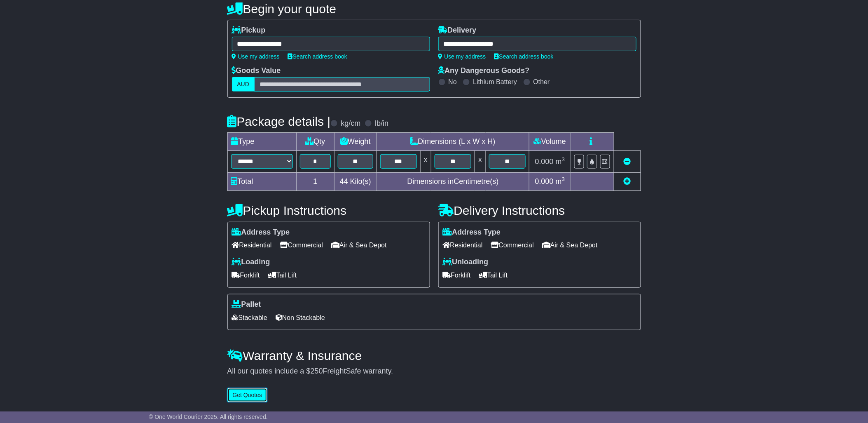 This screenshot has height=423, width=868. Describe the element at coordinates (351, 124) in the screenshot. I see `label: kg/cm` at that location.